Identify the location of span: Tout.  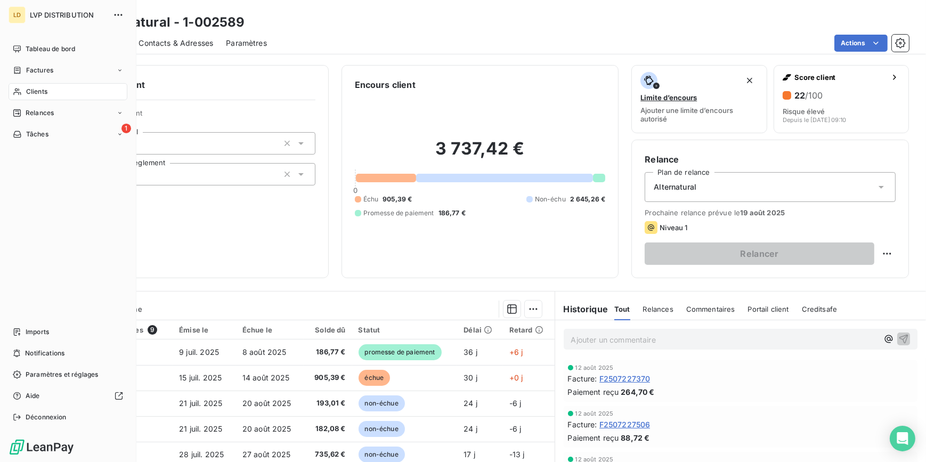
(622, 309).